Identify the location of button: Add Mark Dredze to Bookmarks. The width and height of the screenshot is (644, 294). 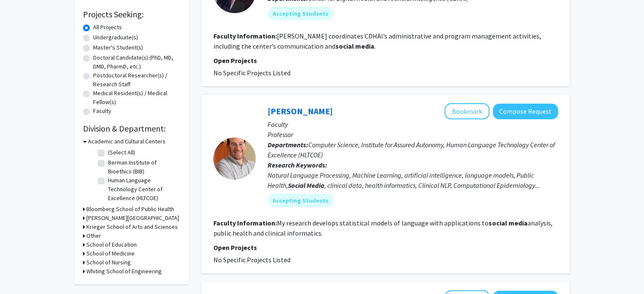
(467, 111).